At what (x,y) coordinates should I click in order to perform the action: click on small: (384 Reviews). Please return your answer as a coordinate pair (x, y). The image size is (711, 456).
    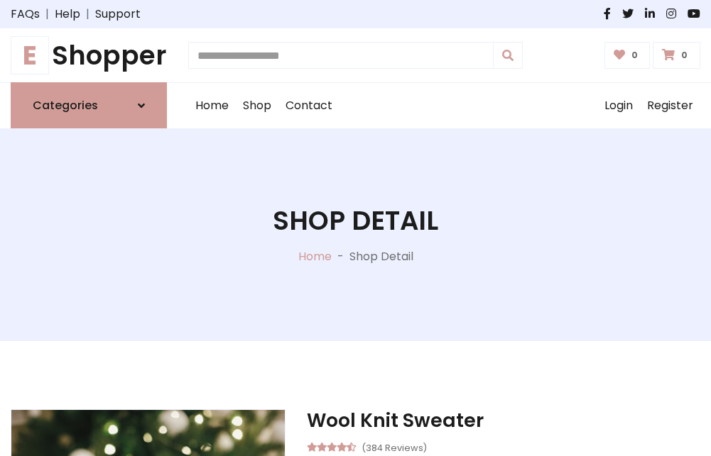
    Looking at the image, I should click on (394, 447).